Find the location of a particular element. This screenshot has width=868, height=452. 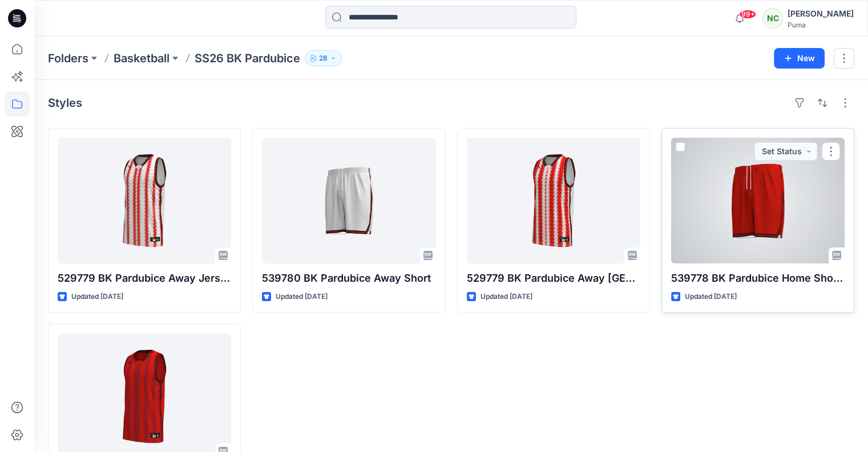

div: NC is located at coordinates (772, 19).